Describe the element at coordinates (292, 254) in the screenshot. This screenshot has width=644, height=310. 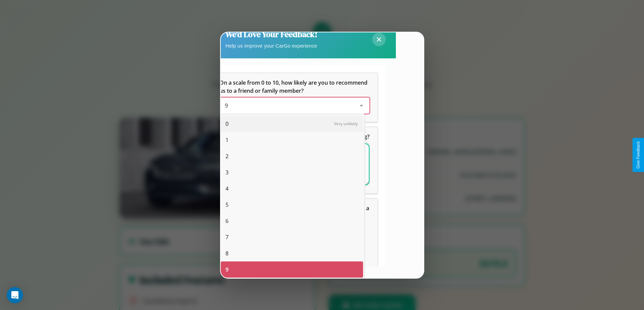
I see `div: 8` at that location.